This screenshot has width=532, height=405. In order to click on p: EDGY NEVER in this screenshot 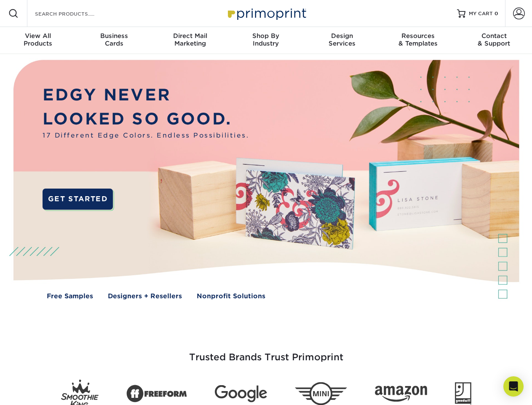, I will do `click(146, 95)`.